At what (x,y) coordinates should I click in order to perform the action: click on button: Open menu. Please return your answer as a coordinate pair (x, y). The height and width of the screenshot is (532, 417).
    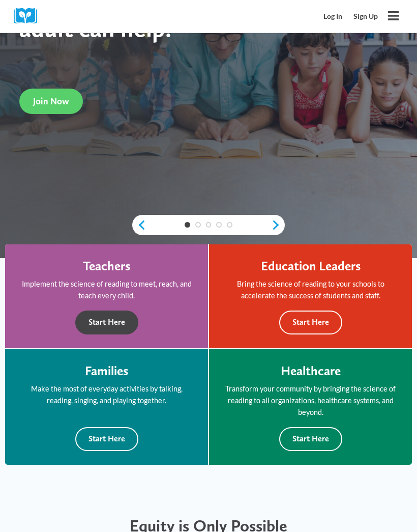
    Looking at the image, I should click on (393, 16).